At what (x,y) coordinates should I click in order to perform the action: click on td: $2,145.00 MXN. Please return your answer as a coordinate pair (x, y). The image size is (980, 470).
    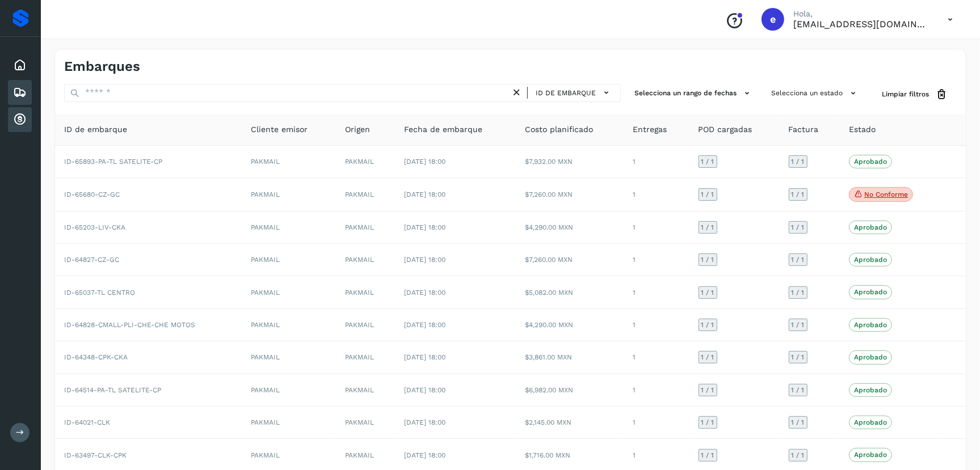
    Looking at the image, I should click on (570, 422).